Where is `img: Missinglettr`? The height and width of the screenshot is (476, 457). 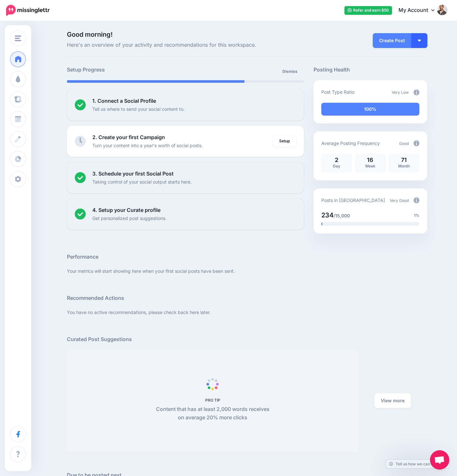 img: Missinglettr is located at coordinates (28, 10).